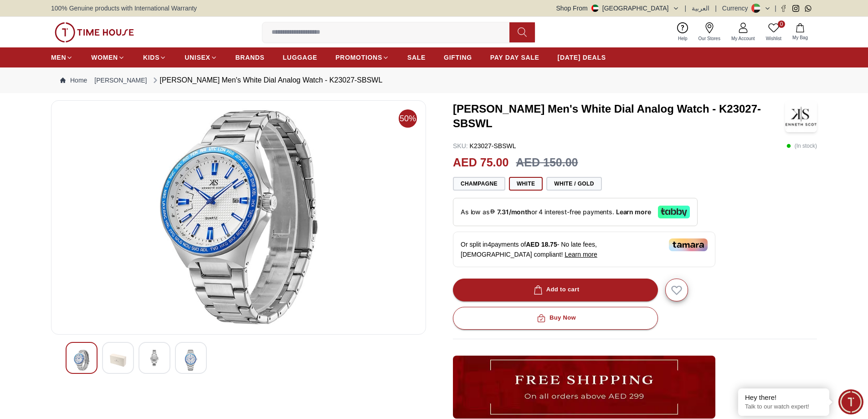 The image size is (868, 419). What do you see at coordinates (197, 57) in the screenshot?
I see `span: UNISEX` at bounding box center [197, 57].